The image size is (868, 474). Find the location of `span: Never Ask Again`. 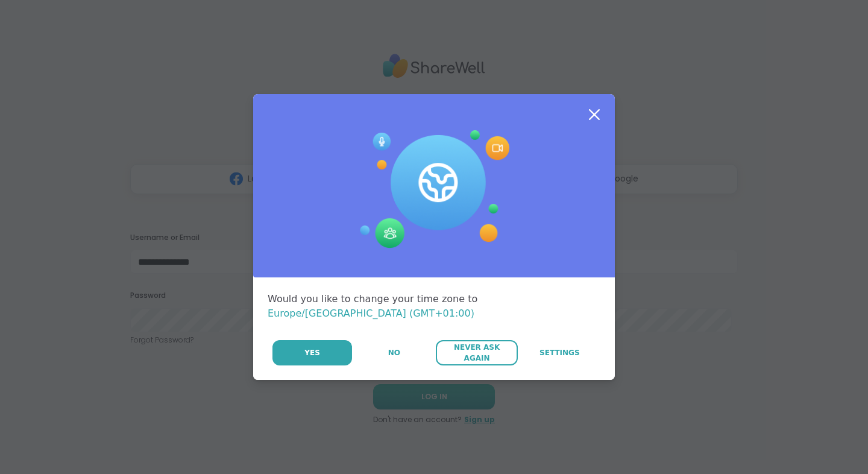

span: Never Ask Again is located at coordinates (476, 353).